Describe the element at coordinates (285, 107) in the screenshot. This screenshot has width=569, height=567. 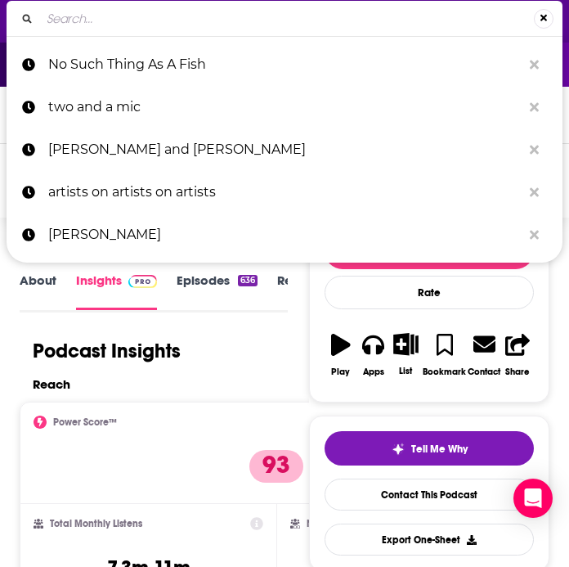
I see `a: two and a mic` at that location.